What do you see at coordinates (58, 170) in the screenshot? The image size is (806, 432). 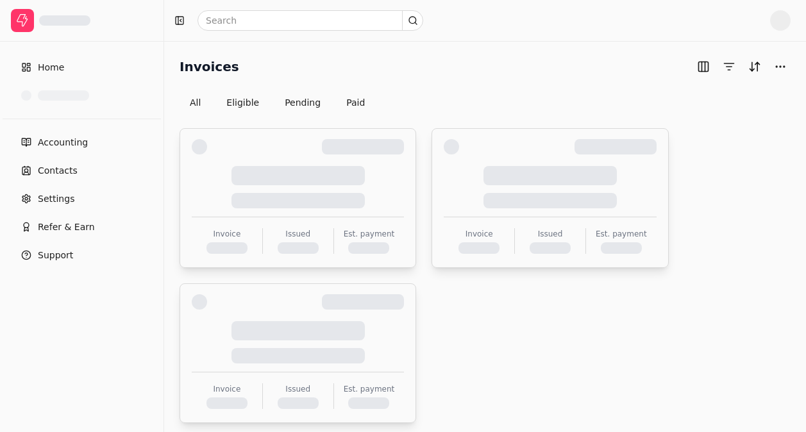 I see `span: Contacts` at bounding box center [58, 170].